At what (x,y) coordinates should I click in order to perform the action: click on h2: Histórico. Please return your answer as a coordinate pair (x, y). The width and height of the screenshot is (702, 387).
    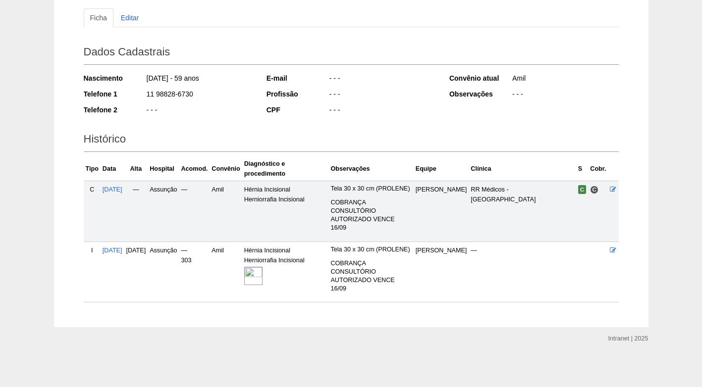
    Looking at the image, I should click on (351, 141).